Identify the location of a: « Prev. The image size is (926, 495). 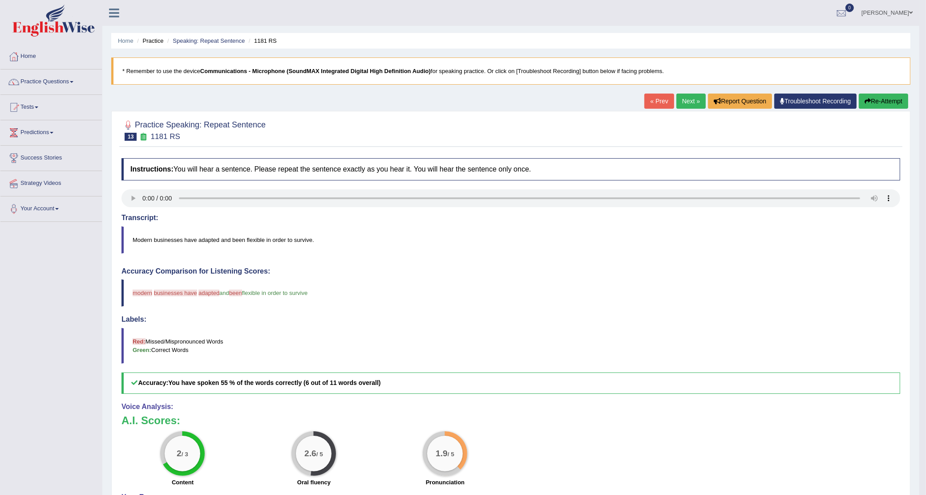
(659, 101).